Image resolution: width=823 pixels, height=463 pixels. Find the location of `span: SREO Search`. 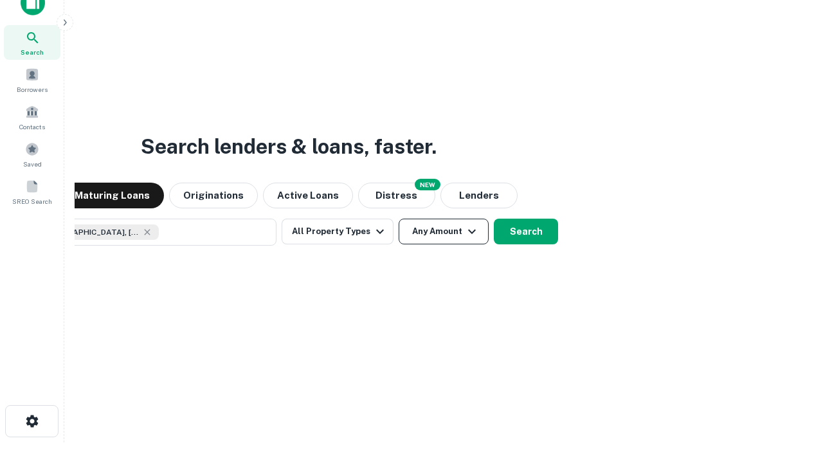

span: SREO Search is located at coordinates (32, 201).